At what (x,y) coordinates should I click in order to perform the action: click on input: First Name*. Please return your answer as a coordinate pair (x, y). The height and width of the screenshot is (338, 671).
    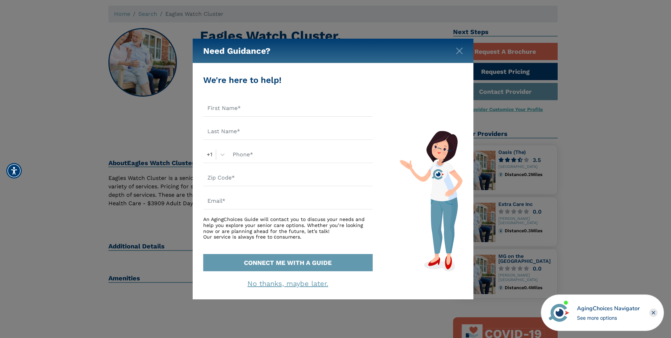
    Looking at the image, I should click on (288, 109).